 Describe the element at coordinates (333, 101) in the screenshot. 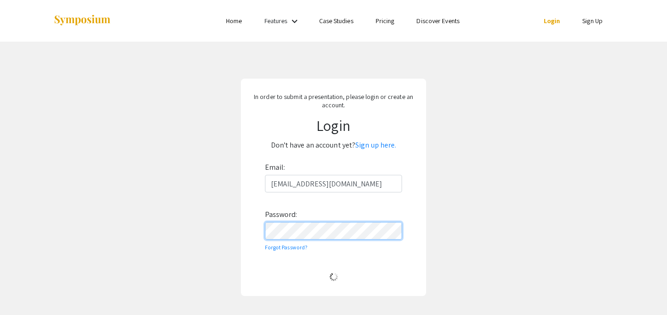

I see `p: In order to submit a presentation, please login or create an account.` at that location.